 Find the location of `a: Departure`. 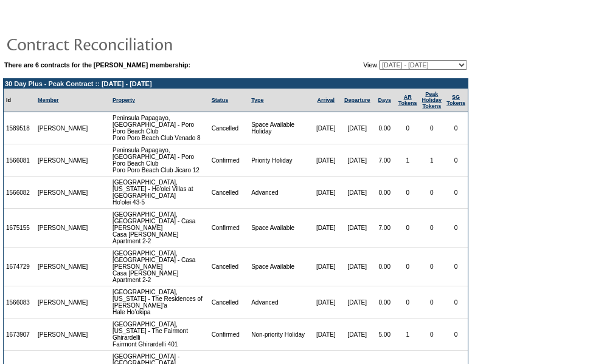

a: Departure is located at coordinates (357, 101).